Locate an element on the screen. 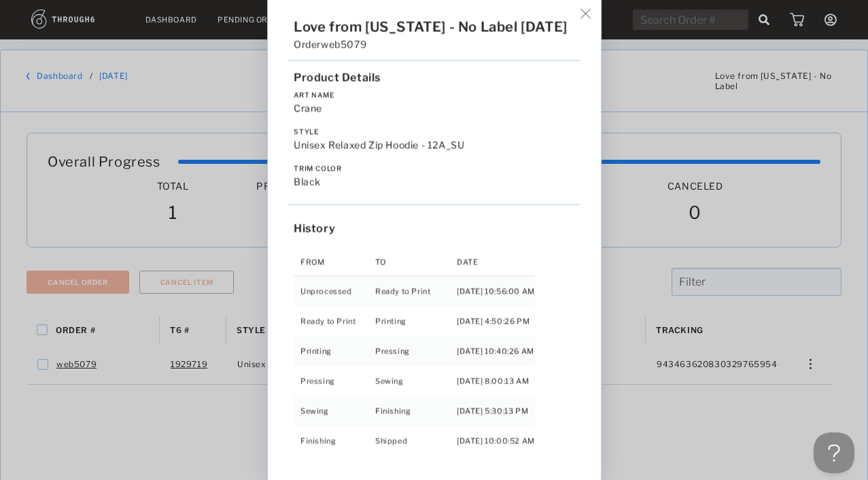 This screenshot has height=480, width=868. span: Order web5079 is located at coordinates (329, 44).